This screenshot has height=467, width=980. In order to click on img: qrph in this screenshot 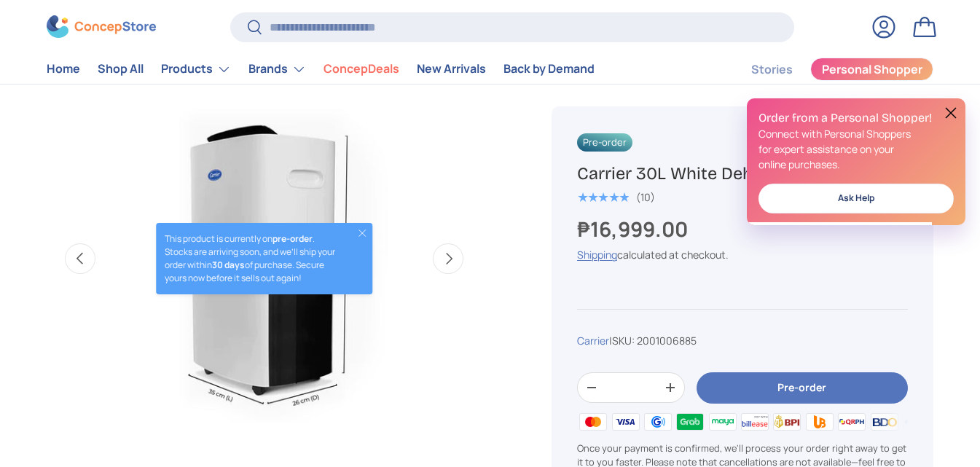, I will do `click(852, 421)`.